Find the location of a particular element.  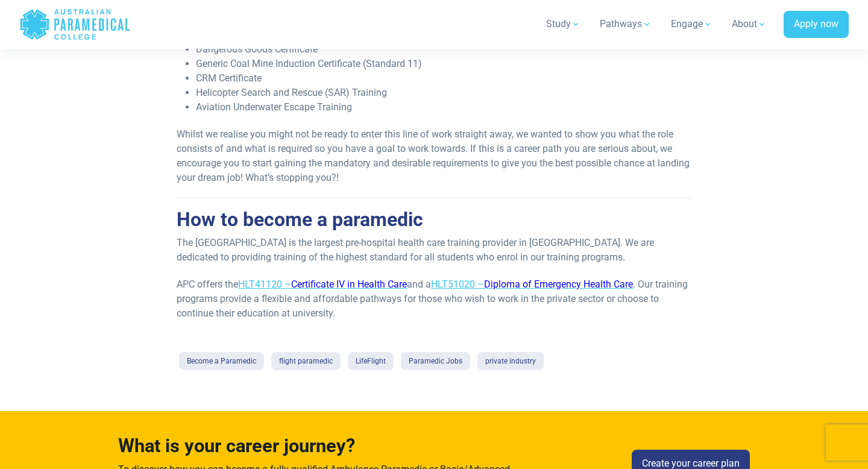

a: HLT41120 –Certificate IV in Health Care is located at coordinates (322, 284).